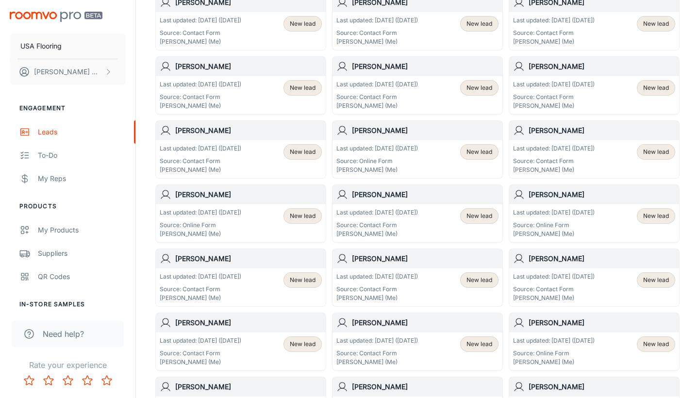 The height and width of the screenshot is (398, 699). Describe the element at coordinates (87, 381) in the screenshot. I see `button: Rate 4 star` at that location.